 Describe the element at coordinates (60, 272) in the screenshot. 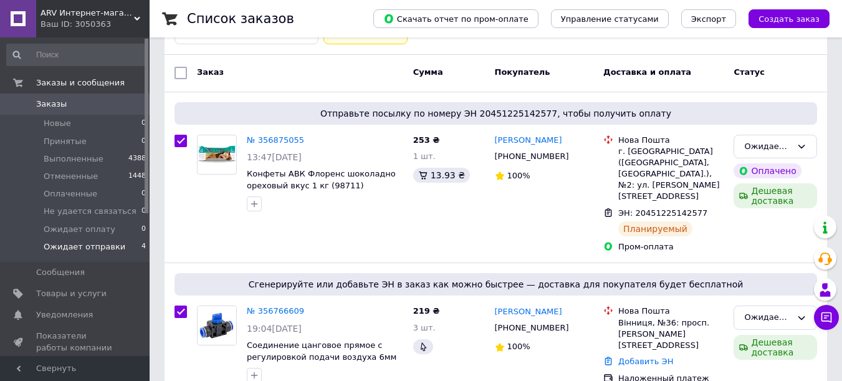

I see `span: Сообщения` at that location.